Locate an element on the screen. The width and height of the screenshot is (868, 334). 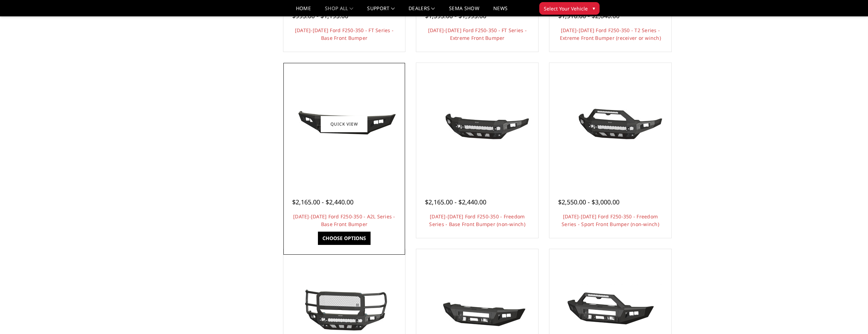
a: Dealers is located at coordinates (422, 11).